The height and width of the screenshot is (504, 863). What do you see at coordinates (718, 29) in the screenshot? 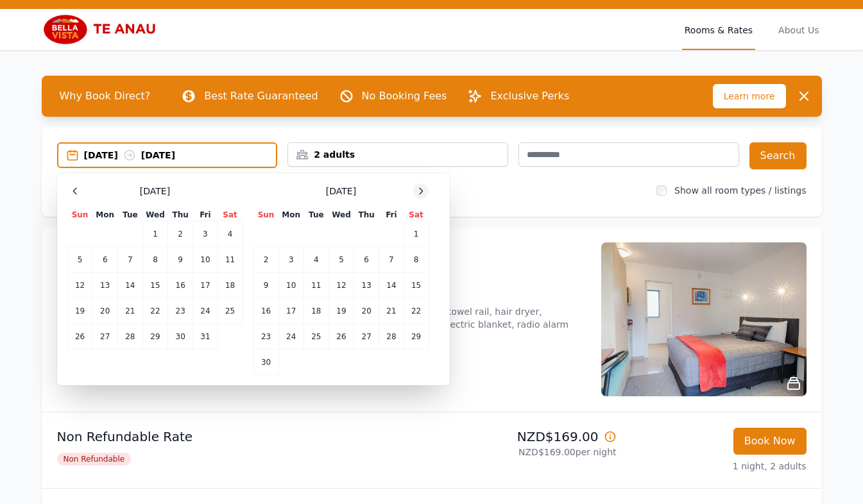
I see `a: Rooms & Rates` at bounding box center [718, 29].